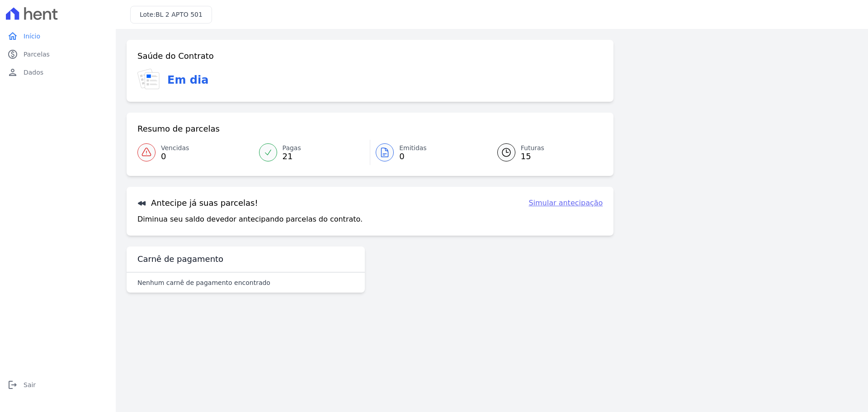  I want to click on span: Vencidas, so click(175, 148).